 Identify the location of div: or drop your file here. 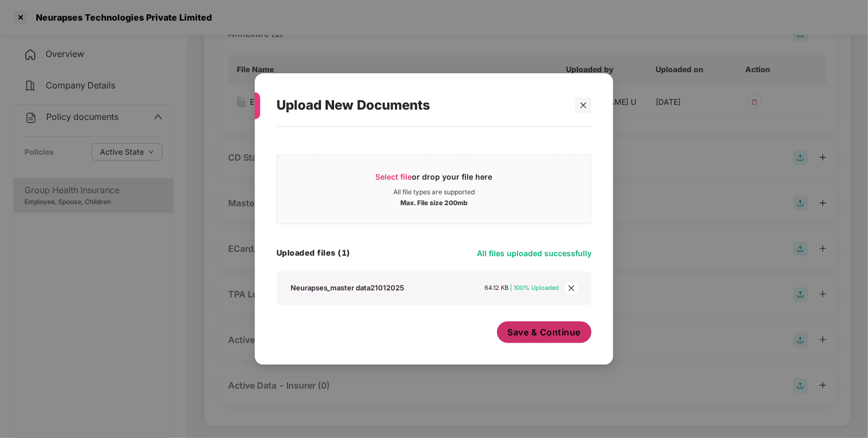
(434, 180).